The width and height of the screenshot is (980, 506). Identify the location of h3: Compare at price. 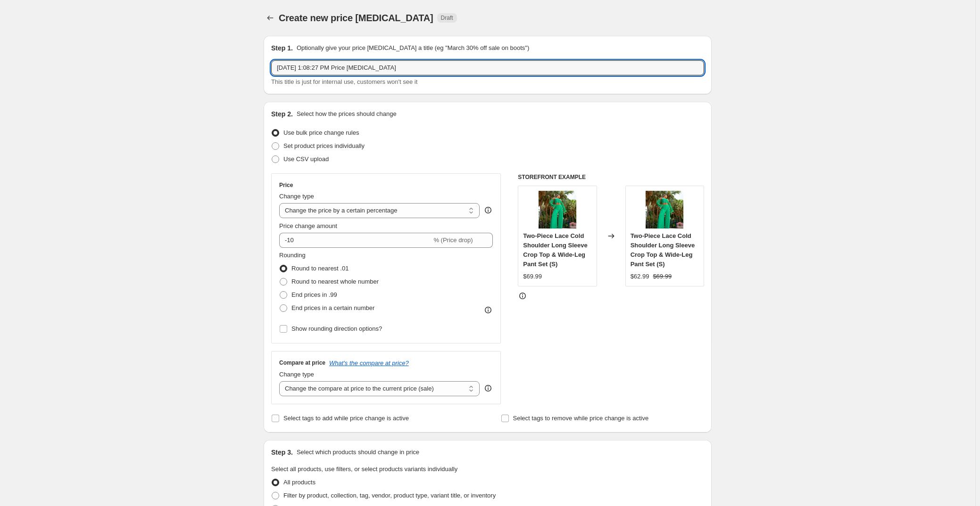
(303, 363).